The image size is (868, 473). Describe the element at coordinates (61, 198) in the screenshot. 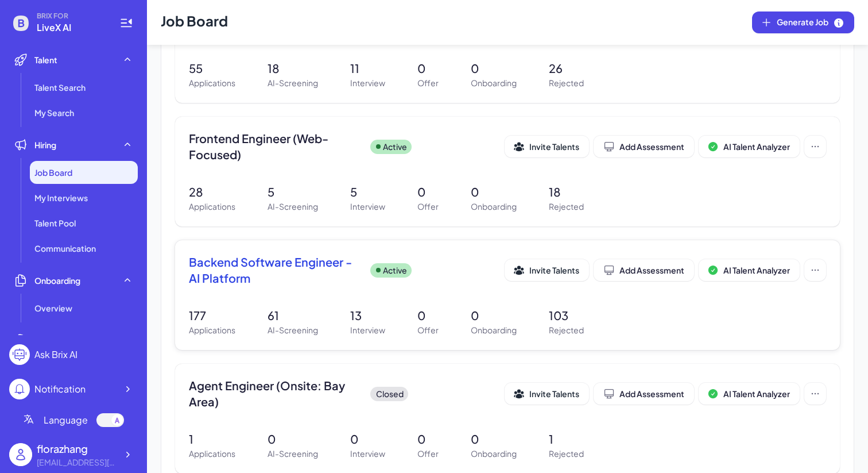

I see `span: My Interviews` at that location.